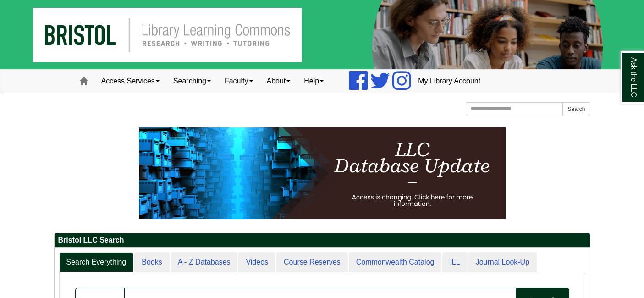  I want to click on a: Journal Look-Up, so click(502, 263).